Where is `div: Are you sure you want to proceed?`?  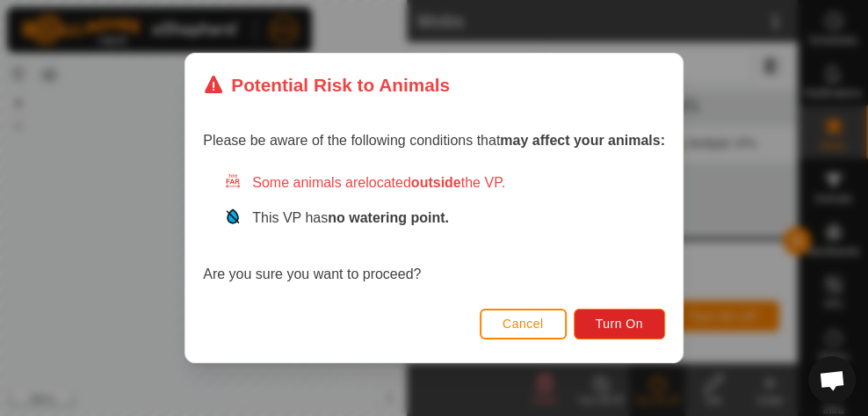
div: Are you sure you want to proceed? is located at coordinates (434, 229).